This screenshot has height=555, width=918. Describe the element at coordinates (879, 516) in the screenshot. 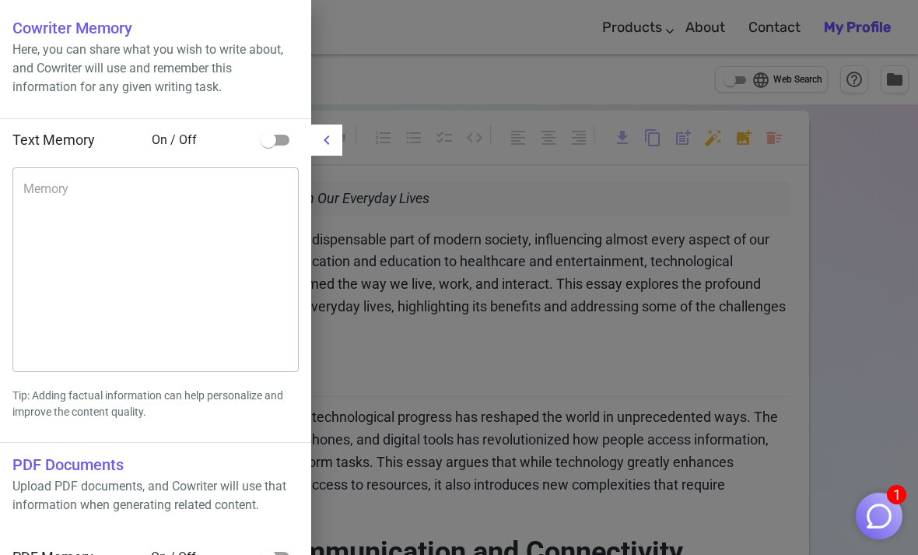

I see `img: Close chat` at that location.